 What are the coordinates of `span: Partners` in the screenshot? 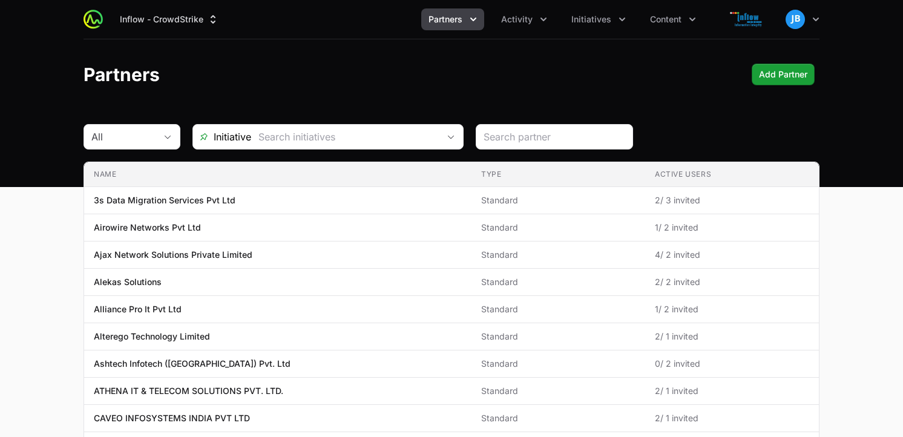 It's located at (445, 19).